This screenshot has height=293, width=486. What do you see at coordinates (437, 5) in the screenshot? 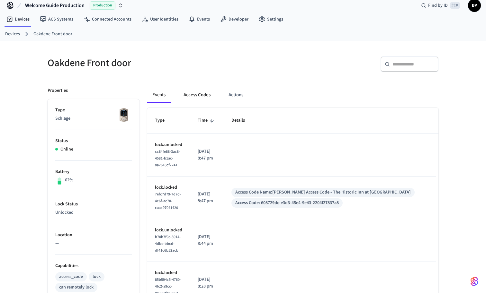
I see `span: Find by ID` at bounding box center [437, 5].